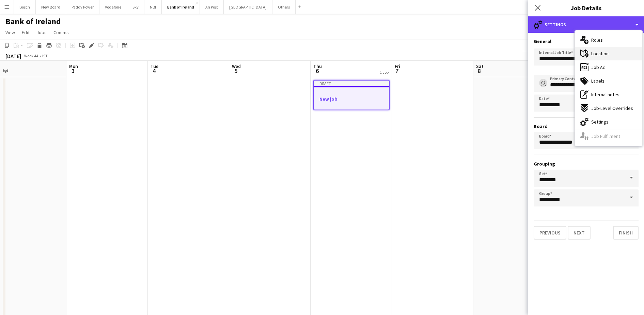 This screenshot has width=644, height=315. I want to click on app-job-card: DraftNew job, so click(352, 94).